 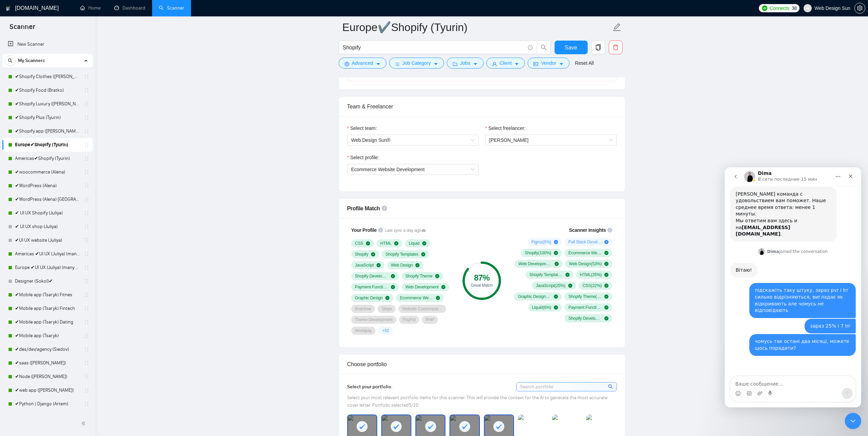 I want to click on a: Americas ✔UI UX (Juliya) (many posts), so click(x=47, y=254).